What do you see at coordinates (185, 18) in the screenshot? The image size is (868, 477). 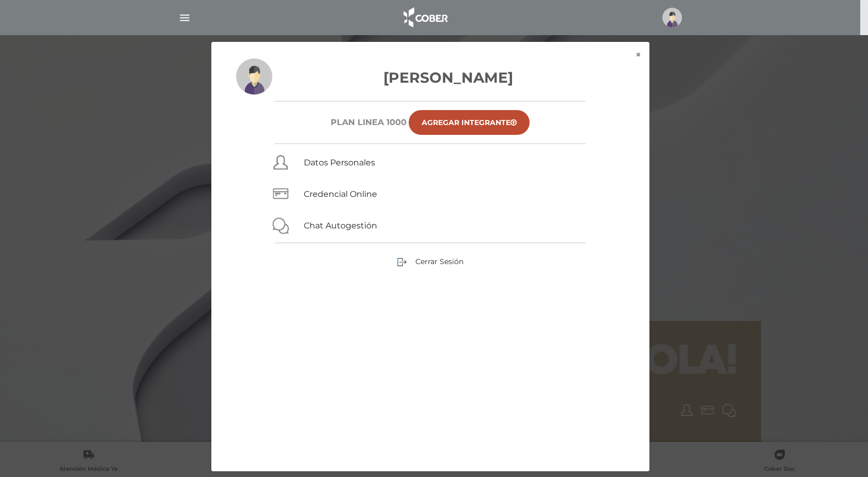 I see `img: Cober_menu-lines-white.svg` at bounding box center [185, 18].